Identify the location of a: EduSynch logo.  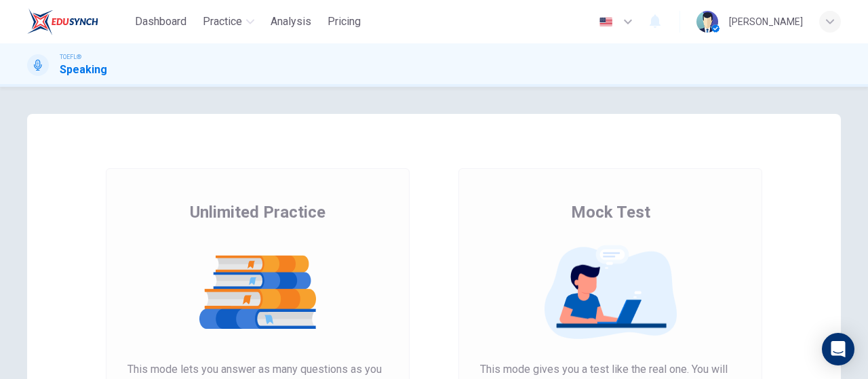
(78, 22).